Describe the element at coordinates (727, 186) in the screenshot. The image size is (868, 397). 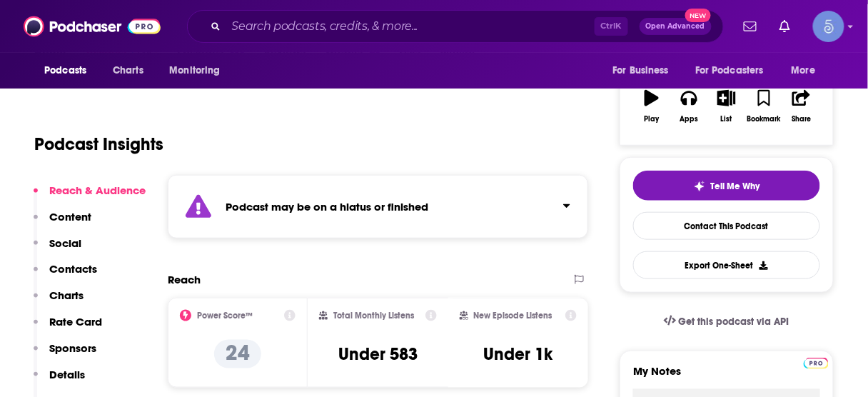
I see `button: tell me why sparkleTell Me Why` at that location.